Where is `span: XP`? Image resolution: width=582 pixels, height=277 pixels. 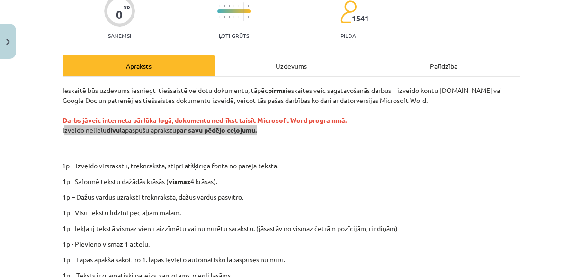
span: XP is located at coordinates (126, 7).